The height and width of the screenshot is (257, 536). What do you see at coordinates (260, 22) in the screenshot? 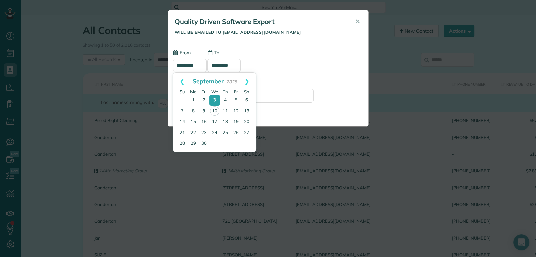
I see `h5: Quality Driven Software Export` at bounding box center [260, 22].